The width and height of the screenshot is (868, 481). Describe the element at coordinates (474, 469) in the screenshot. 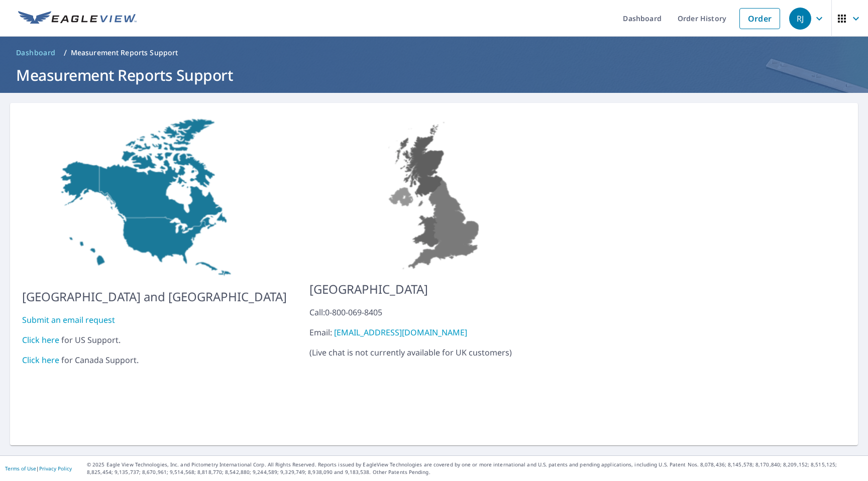

I see `p: © 2025 Eagle View Technologies, Inc. and Pictometry International Corp. All Rights Reserved. Repo...` at that location.